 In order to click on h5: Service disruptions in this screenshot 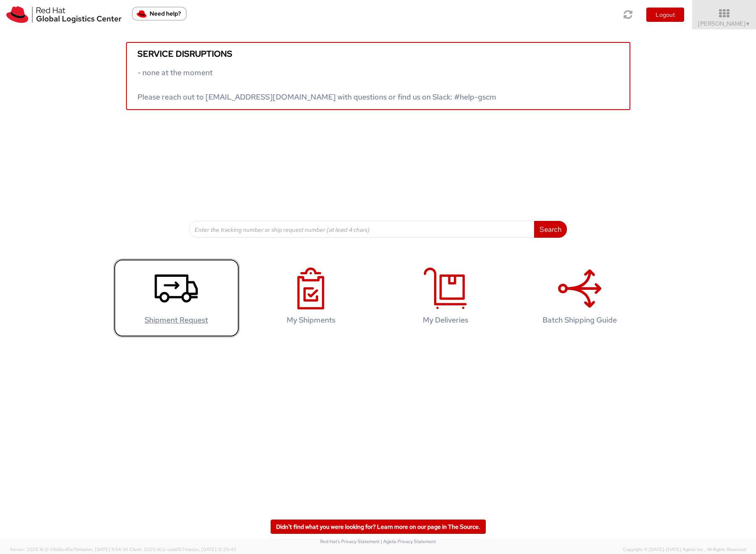, I will do `click(378, 54)`.